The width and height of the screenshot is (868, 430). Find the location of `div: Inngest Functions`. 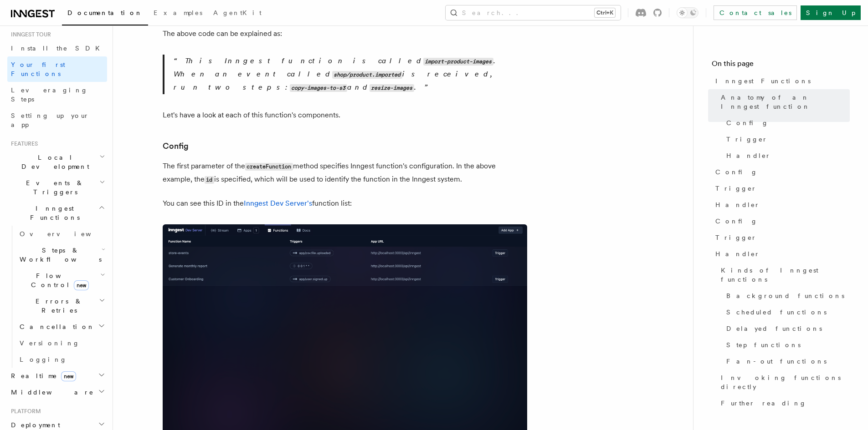

div: Inngest Functions is located at coordinates (57, 297).